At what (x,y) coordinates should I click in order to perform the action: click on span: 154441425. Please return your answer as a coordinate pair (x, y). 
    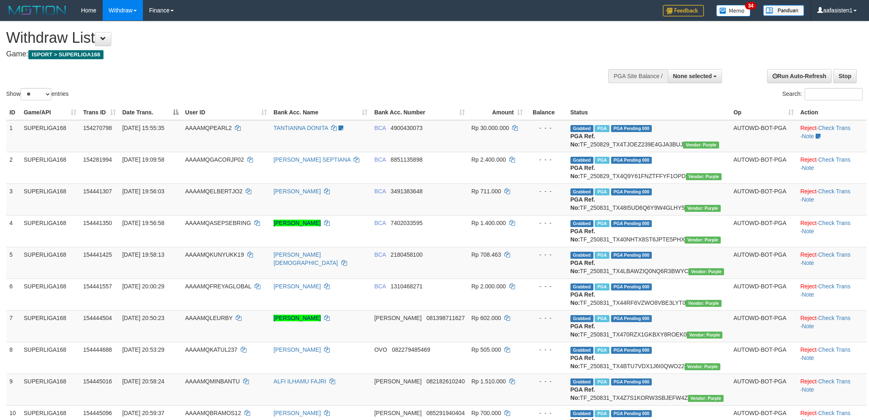
    Looking at the image, I should click on (97, 254).